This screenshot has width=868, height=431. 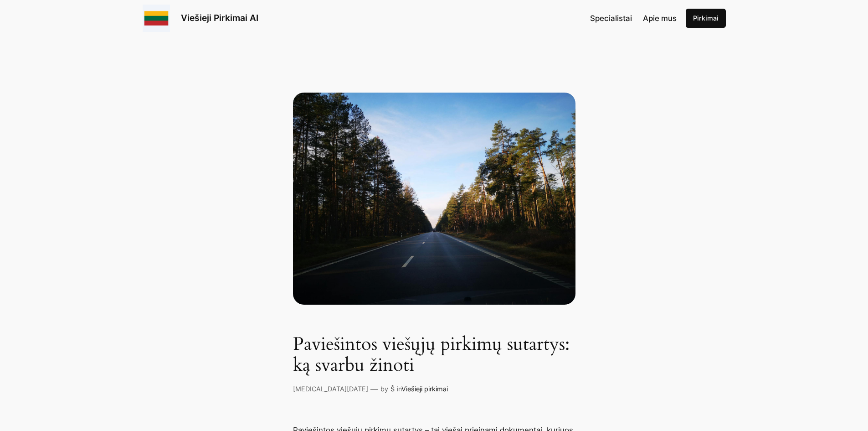 I want to click on span: Specialistai, so click(x=611, y=19).